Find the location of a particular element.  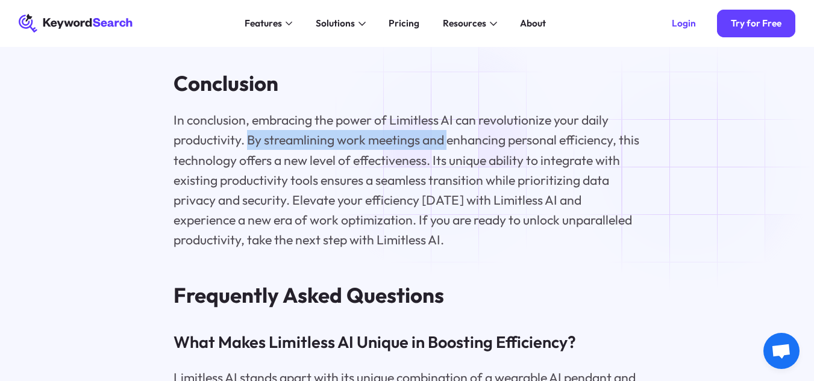

a: Try for Free is located at coordinates (756, 23).